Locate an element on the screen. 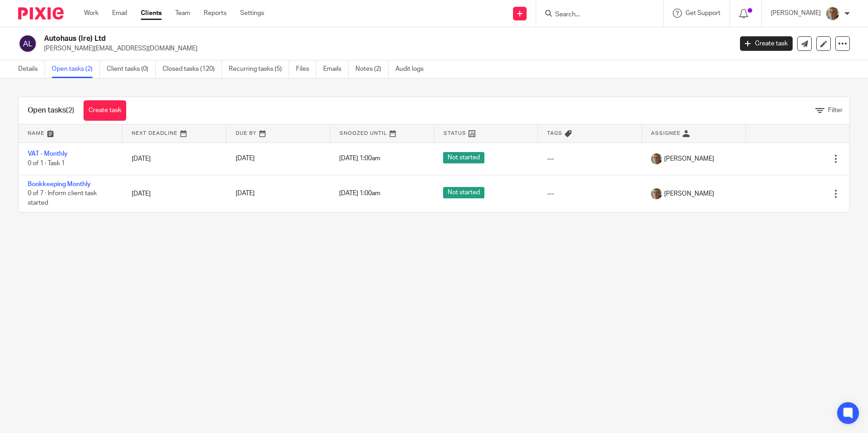 Image resolution: width=868 pixels, height=433 pixels. a: Work is located at coordinates (91, 13).